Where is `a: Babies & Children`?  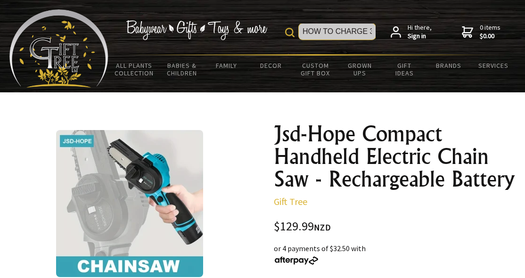
a: Babies & Children is located at coordinates (182, 69).